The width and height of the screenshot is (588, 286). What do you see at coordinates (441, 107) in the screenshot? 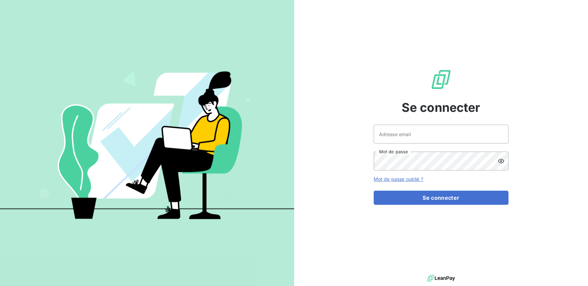
I see `span: Se connecter` at bounding box center [441, 107].